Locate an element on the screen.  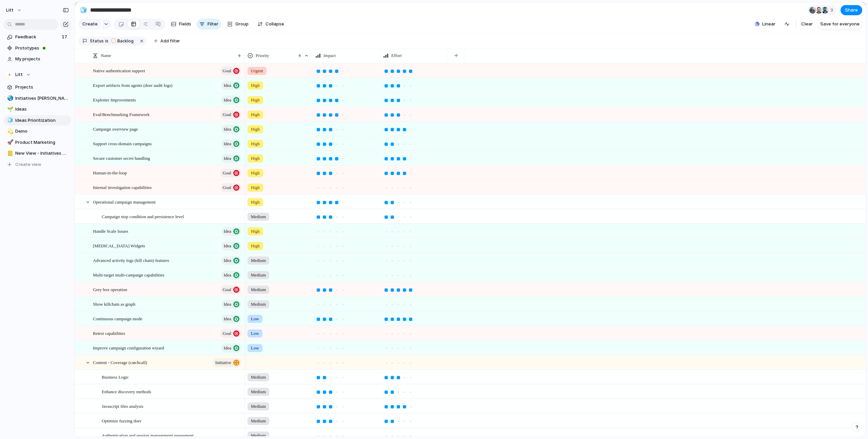
a: 🧊Ideas Prioritization is located at coordinates (38, 120).